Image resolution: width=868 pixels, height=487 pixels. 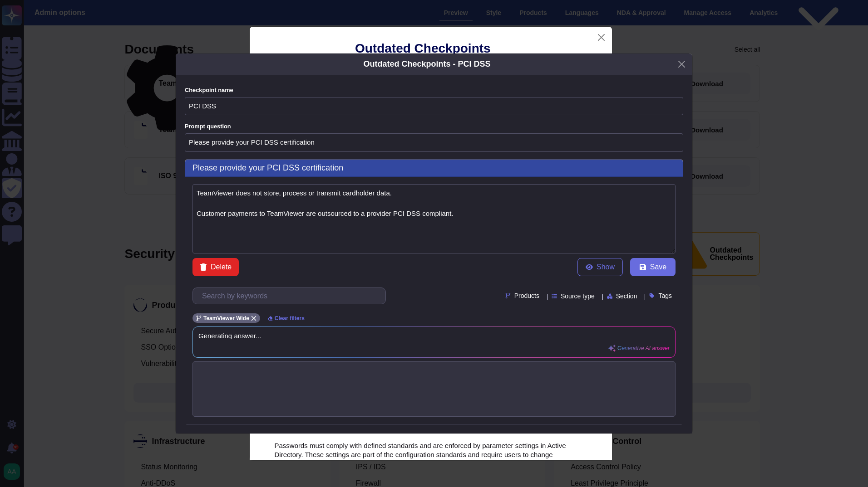 I want to click on input: Checkpoint name, so click(x=434, y=106).